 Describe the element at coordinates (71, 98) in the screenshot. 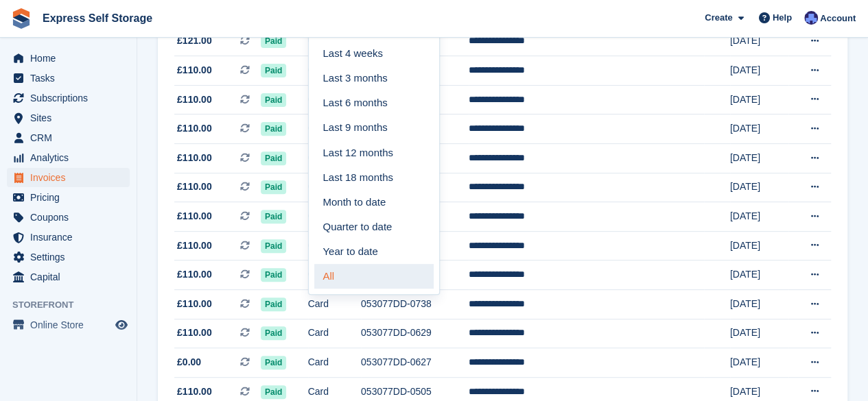

I see `span: Subscriptions` at that location.